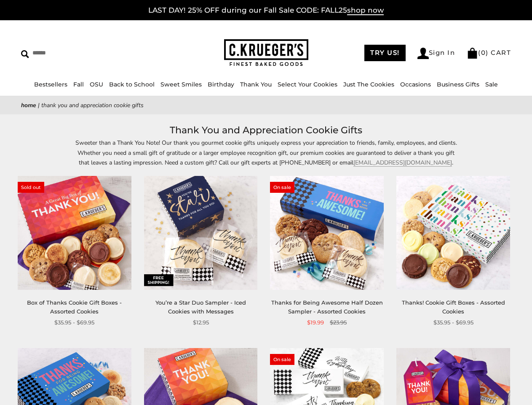  I want to click on span: $12.95, so click(201, 322).